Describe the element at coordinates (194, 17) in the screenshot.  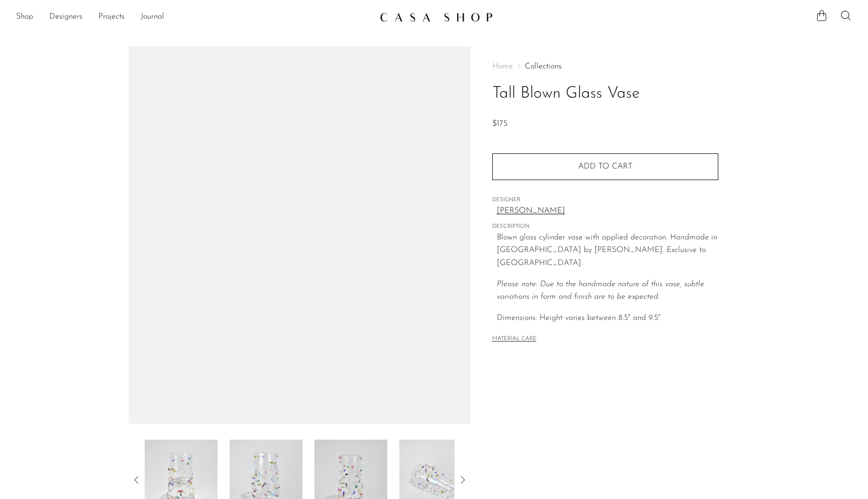
I see `nav: Desktop navigation` at that location.